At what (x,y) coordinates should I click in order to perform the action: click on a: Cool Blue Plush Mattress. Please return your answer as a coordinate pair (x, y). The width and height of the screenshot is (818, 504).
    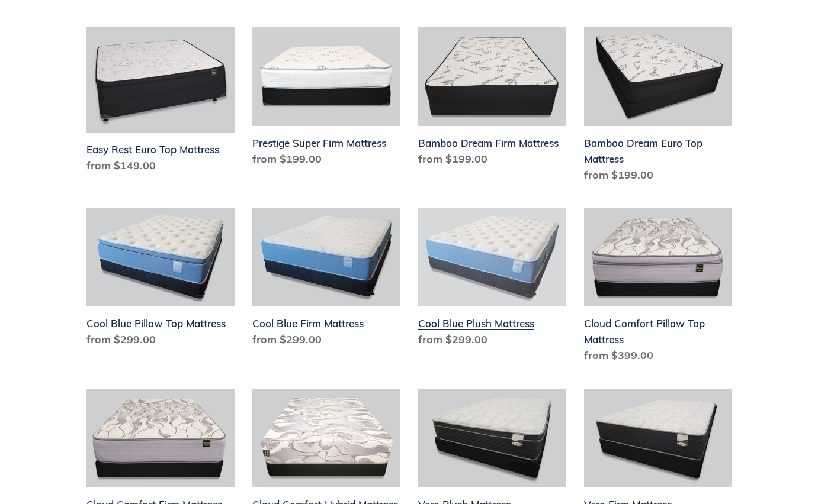
    Looking at the image, I should click on (492, 280).